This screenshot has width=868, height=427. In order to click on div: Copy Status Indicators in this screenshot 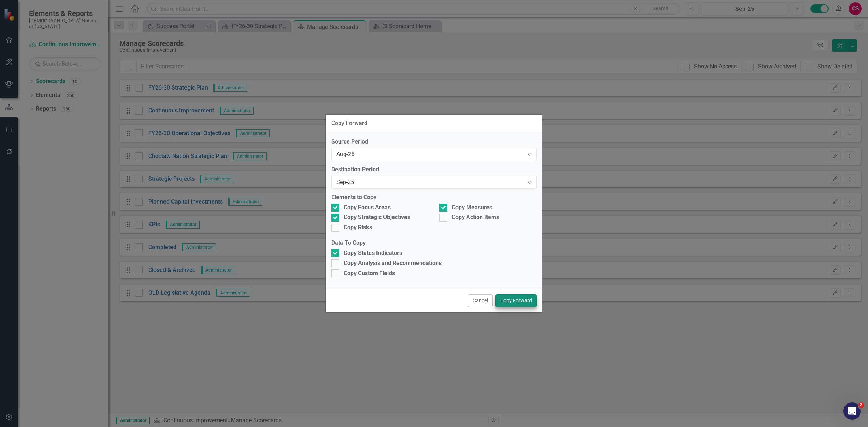, I will do `click(373, 253)`.